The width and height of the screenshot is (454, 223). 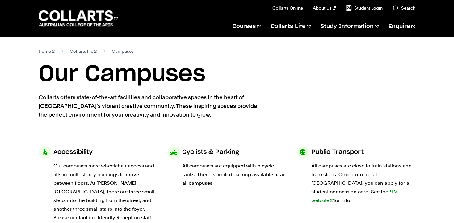 What do you see at coordinates (404, 8) in the screenshot?
I see `a: Search` at bounding box center [404, 8].